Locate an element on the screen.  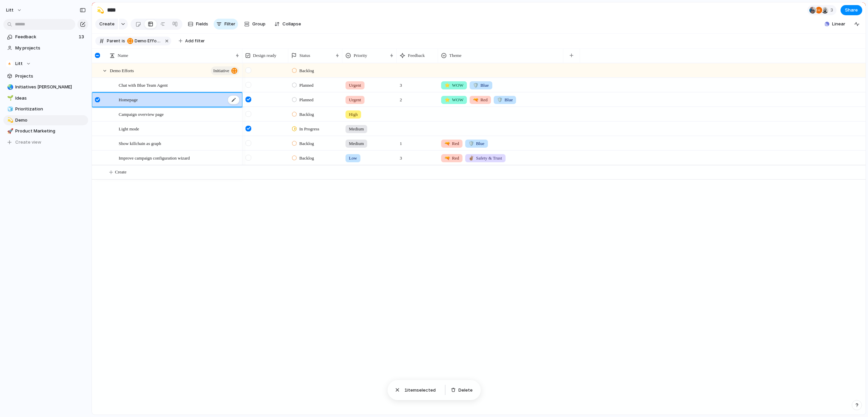
a: 🧊Prioritization is located at coordinates (46, 109).